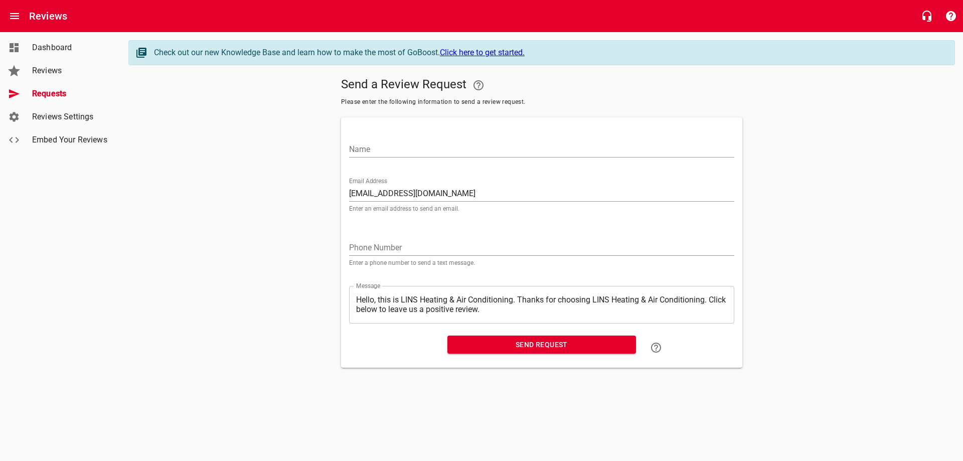 This screenshot has height=461, width=963. Describe the element at coordinates (927, 16) in the screenshot. I see `button: Live Chat` at that location.